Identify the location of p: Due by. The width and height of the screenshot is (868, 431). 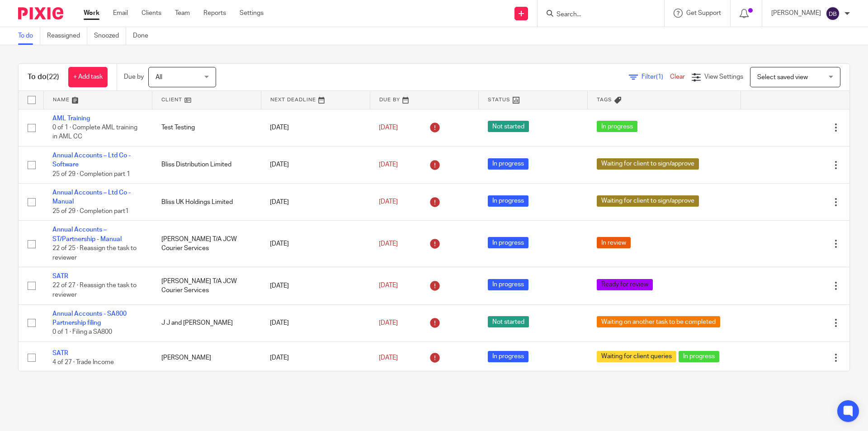
(134, 77).